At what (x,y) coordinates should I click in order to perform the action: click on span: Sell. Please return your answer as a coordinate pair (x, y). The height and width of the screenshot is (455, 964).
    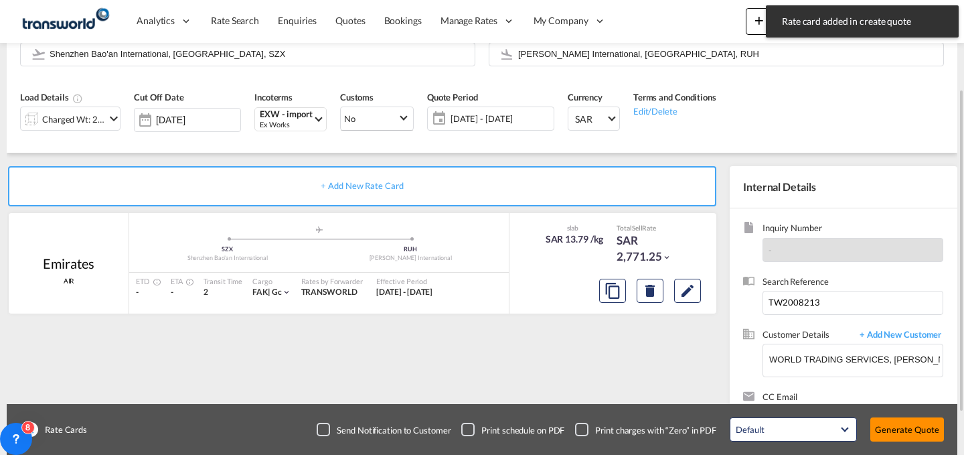
    Looking at the image, I should click on (638, 228).